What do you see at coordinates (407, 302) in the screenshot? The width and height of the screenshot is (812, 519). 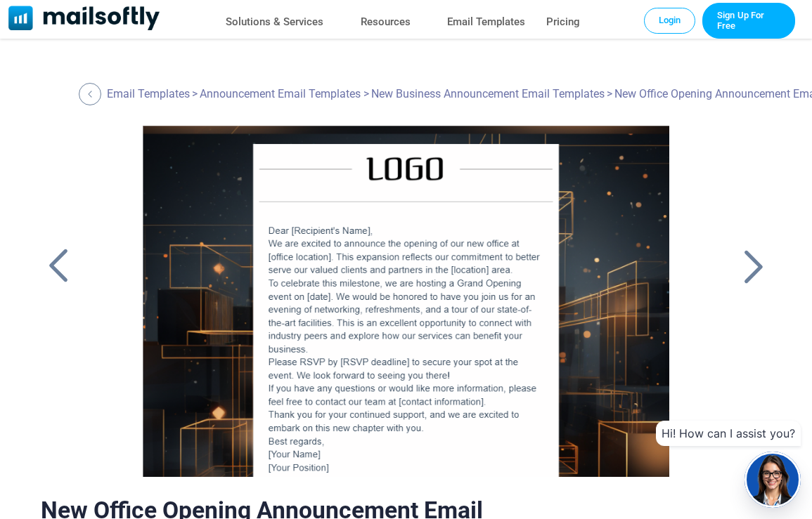 I see `a: New Office Opening Announcement Email` at bounding box center [407, 302].